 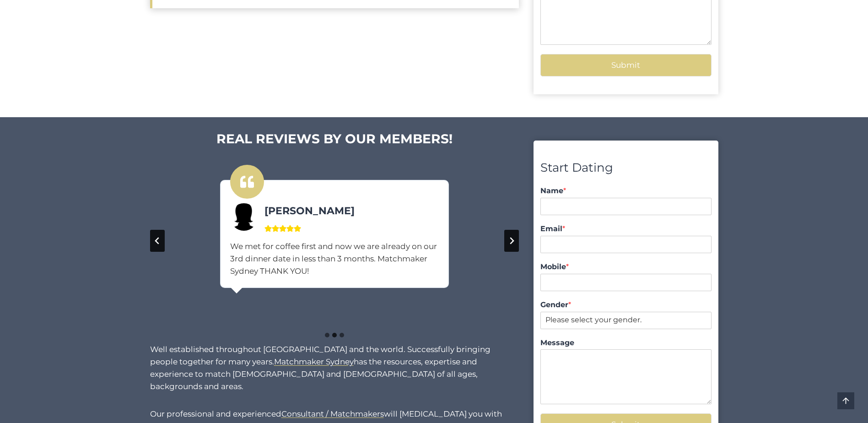 What do you see at coordinates (333, 414) in the screenshot?
I see `a: Consultant / Matchmakers` at bounding box center [333, 414].